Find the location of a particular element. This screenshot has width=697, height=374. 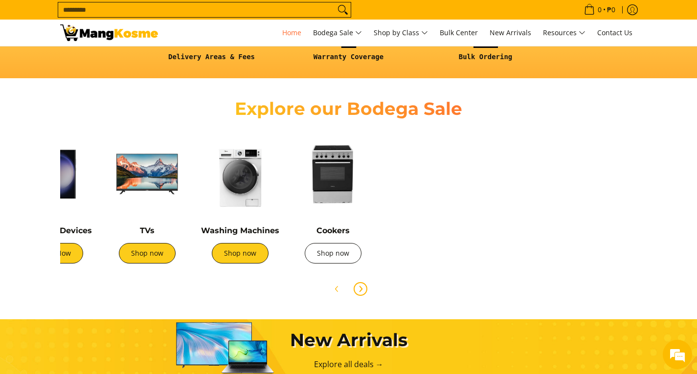

button: Search is located at coordinates (343, 10).